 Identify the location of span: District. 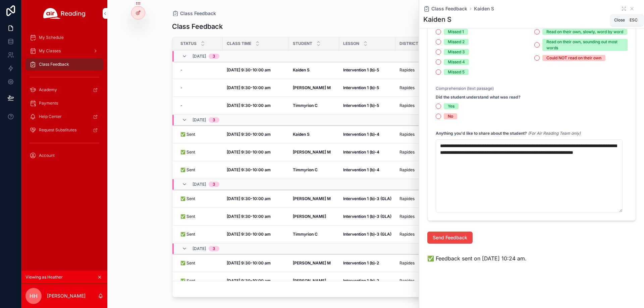
(409, 43).